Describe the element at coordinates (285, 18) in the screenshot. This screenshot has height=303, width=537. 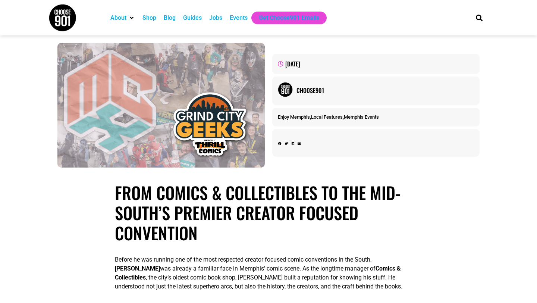
I see `nav: Main nav` at that location.